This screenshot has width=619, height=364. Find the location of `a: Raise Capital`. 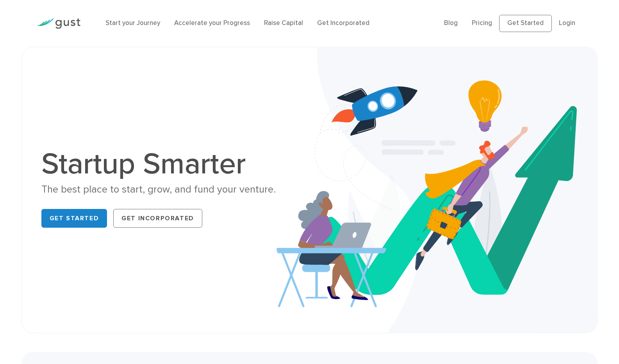

a: Raise Capital is located at coordinates (283, 23).